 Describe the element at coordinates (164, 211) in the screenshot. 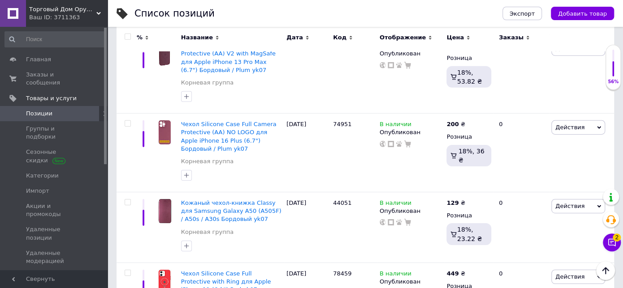

I see `img: Кожаный чехол-книжка Classy для Samsung Galaxy A50 (A505F) / A50s / A30s Бордовый yk07` at that location.